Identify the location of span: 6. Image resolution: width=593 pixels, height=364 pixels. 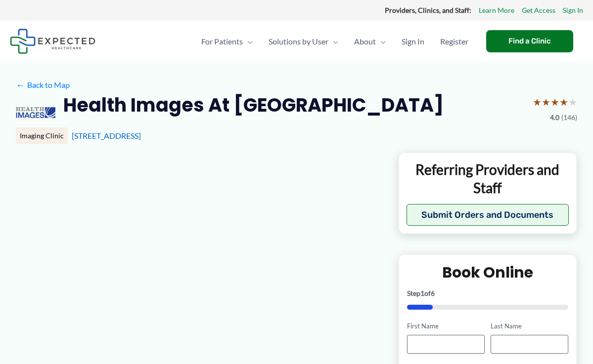
(433, 293).